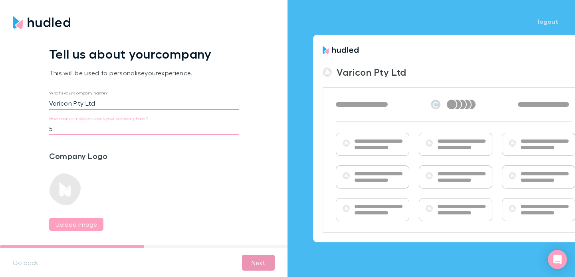  Describe the element at coordinates (98, 118) in the screenshot. I see `label: How many employees does your company have?` at that location.